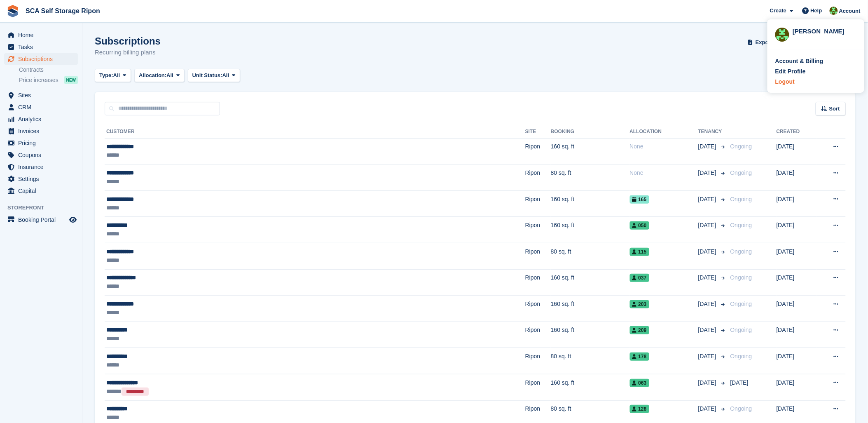 The image size is (868, 423). Describe the element at coordinates (664, 132) in the screenshot. I see `th: Allocation` at that location.